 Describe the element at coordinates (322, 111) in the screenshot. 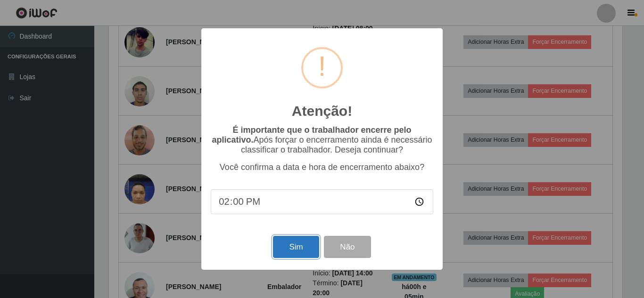

I see `h2: Atenção!` at that location.